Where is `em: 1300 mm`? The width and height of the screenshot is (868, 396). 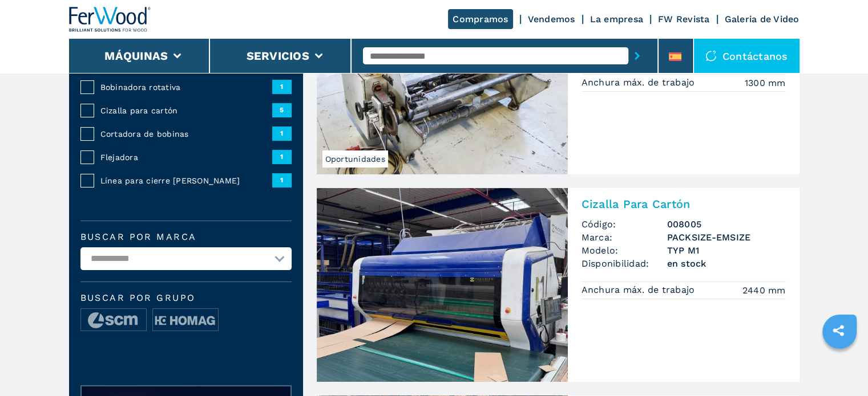 em: 1300 mm is located at coordinates (766, 83).